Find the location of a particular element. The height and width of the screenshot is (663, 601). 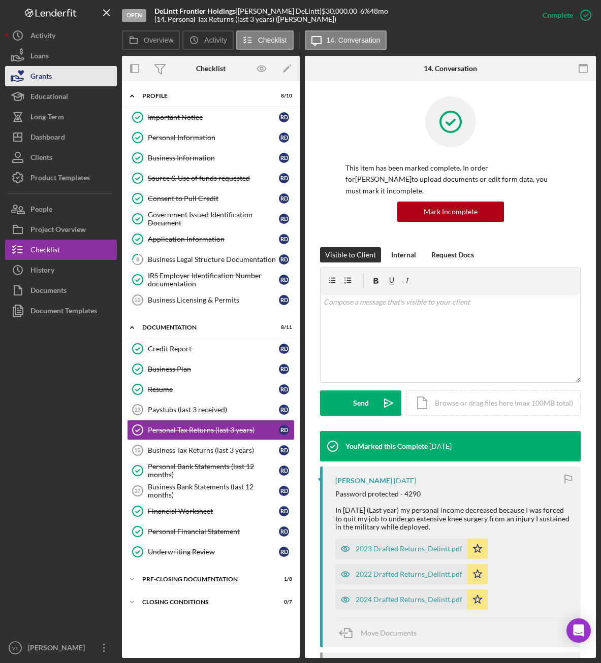

div: Business Information is located at coordinates (213, 158).